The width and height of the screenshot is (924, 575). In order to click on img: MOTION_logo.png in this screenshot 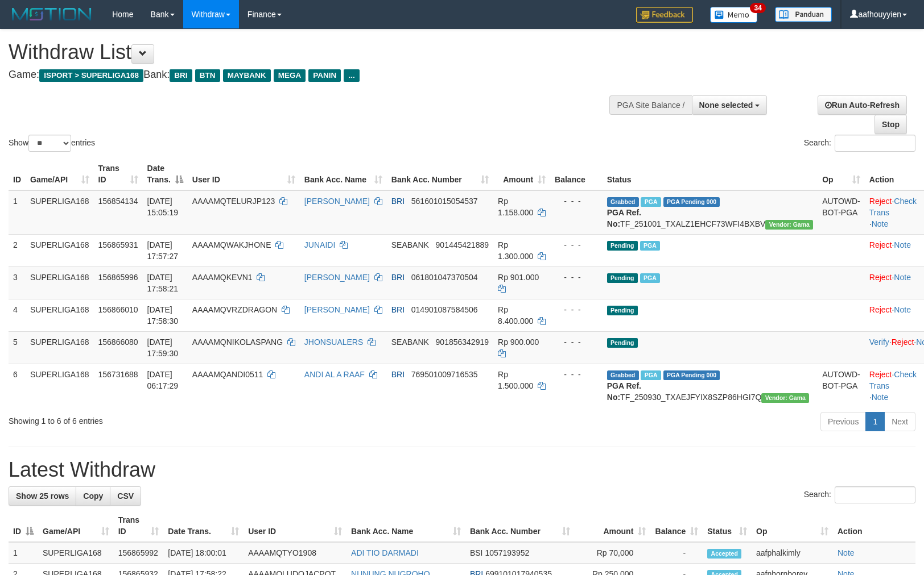, I will do `click(52, 15)`.